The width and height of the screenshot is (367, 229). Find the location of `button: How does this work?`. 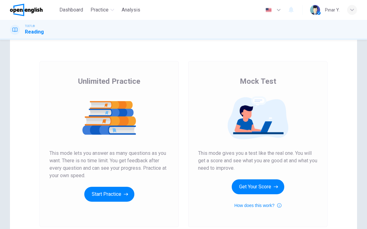

button: How does this work? is located at coordinates (257, 206).